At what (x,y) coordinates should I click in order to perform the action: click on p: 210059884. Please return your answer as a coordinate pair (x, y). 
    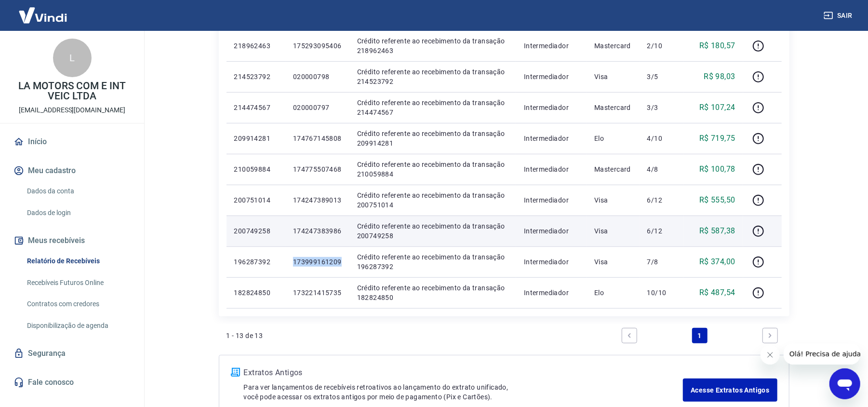
    Looking at the image, I should click on (256, 169).